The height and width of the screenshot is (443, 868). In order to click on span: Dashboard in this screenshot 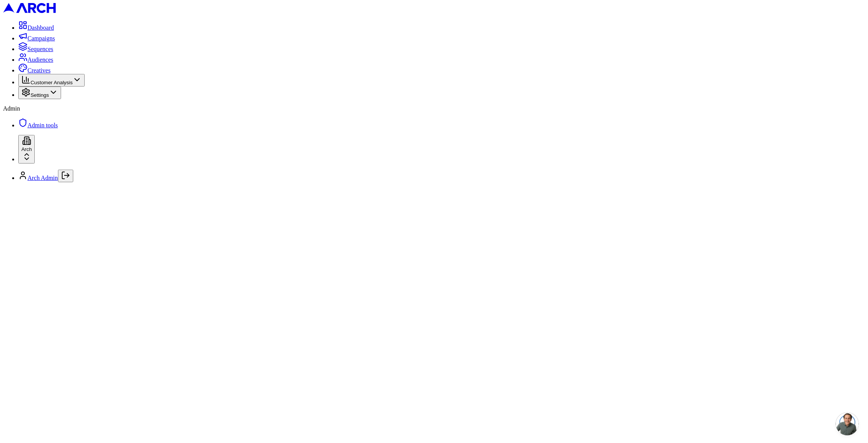, I will do `click(40, 28)`.